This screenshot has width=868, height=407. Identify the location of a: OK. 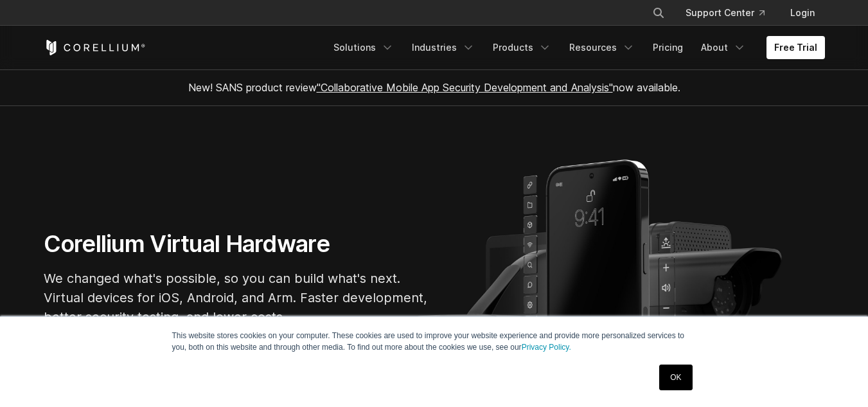
(675, 377).